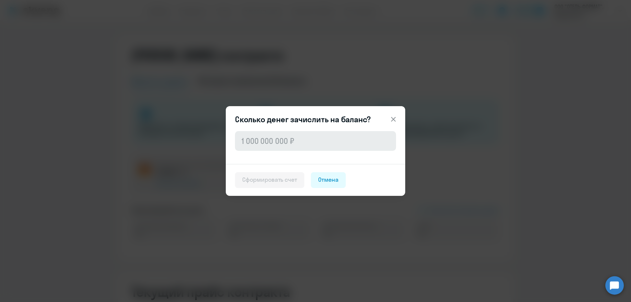  What do you see at coordinates (328, 180) in the screenshot?
I see `div: Отмена` at bounding box center [328, 180].